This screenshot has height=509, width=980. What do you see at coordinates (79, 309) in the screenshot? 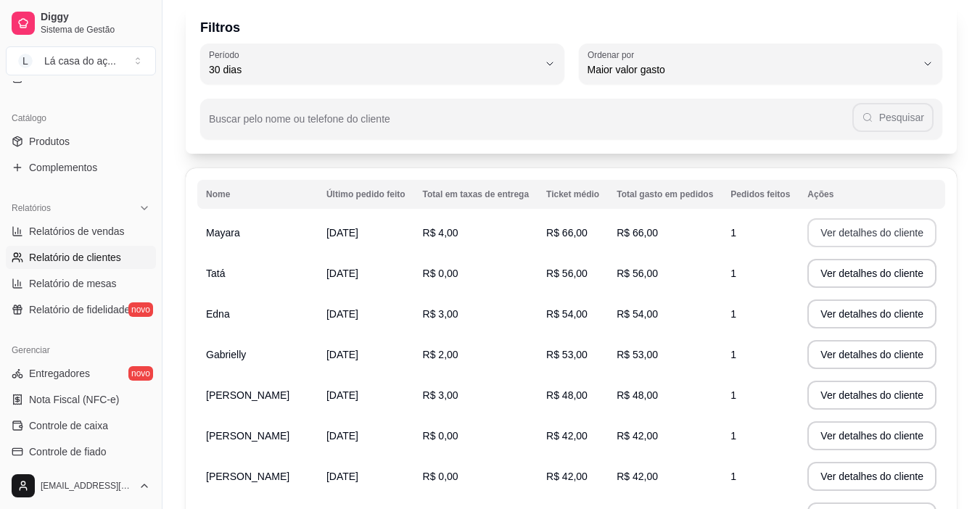
I see `span: Relatório de fidelidade` at bounding box center [79, 309].